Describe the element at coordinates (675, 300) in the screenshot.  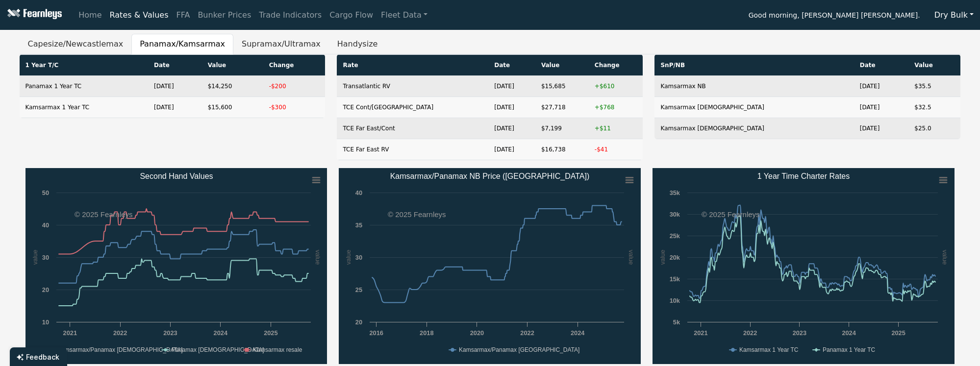
I see `text: 10k` at that location.